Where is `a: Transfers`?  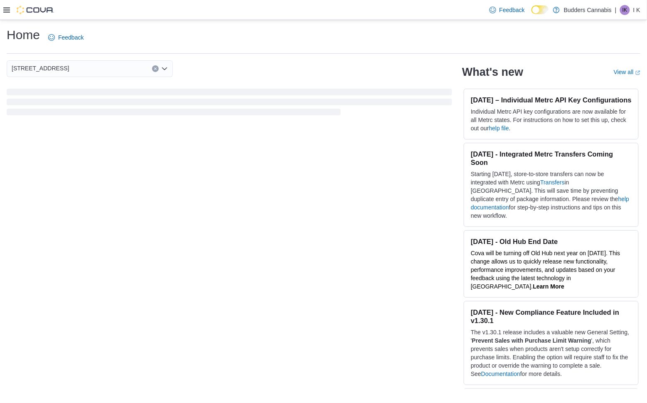
a: Transfers is located at coordinates (553, 182).